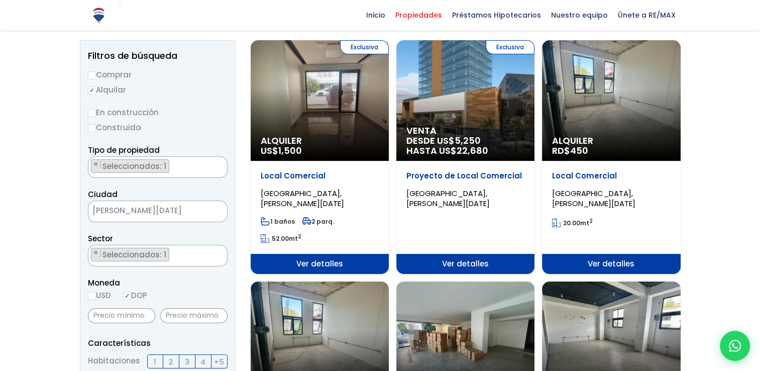 The width and height of the screenshot is (760, 371). I want to click on span: 1,500, so click(290, 150).